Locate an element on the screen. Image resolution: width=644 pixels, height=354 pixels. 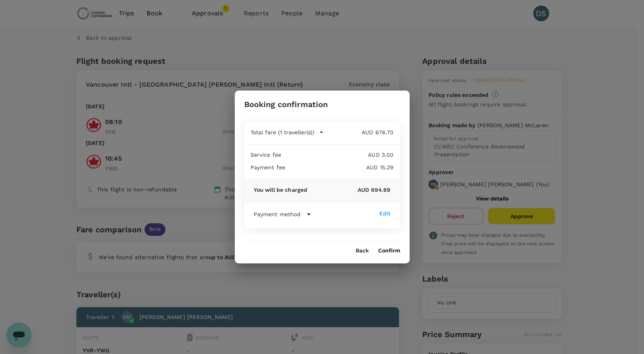
p: Payment method is located at coordinates (277, 214).